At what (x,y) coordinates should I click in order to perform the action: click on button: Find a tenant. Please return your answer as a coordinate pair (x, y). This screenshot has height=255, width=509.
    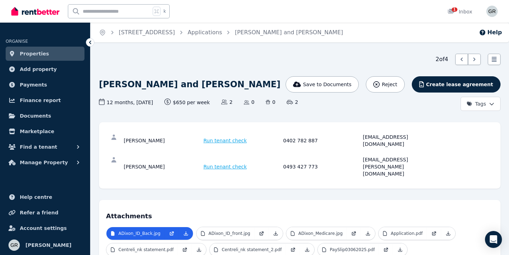
    Looking at the image, I should click on (45, 147).